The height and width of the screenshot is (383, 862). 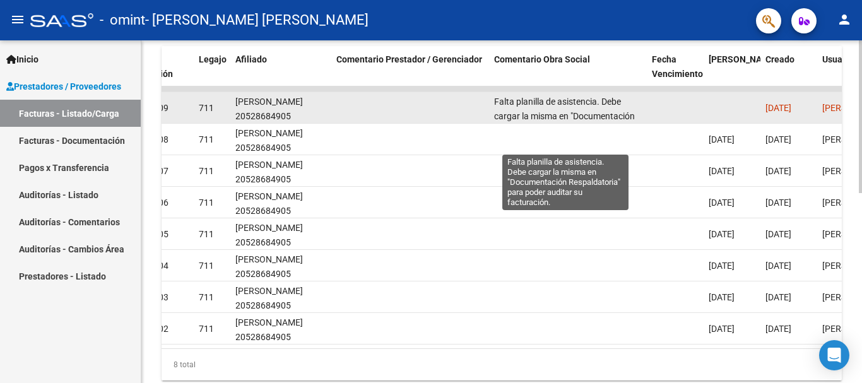 What do you see at coordinates (18, 20) in the screenshot?
I see `mat-icon: menu` at bounding box center [18, 20].